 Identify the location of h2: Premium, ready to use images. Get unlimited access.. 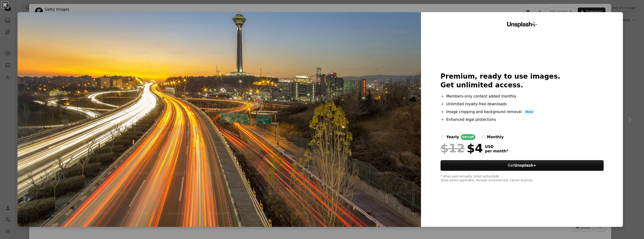
(522, 81).